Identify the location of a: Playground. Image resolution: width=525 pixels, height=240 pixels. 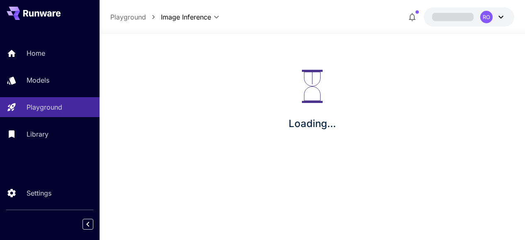
(128, 17).